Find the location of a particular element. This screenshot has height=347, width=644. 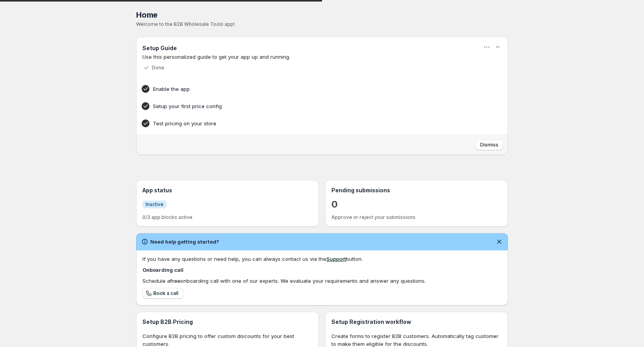

span: Book a call is located at coordinates (166, 293).